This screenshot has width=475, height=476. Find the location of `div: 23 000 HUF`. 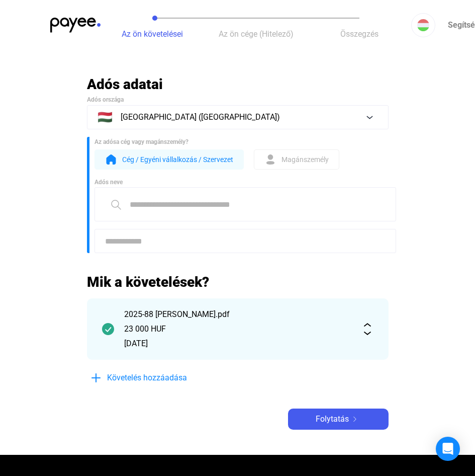

div: 23 000 HUF is located at coordinates (238, 329).